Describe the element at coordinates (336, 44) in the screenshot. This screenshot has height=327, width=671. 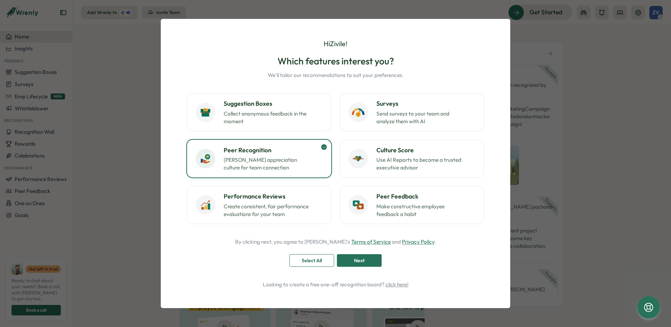
I see `p: Hi Zivile !` at that location.